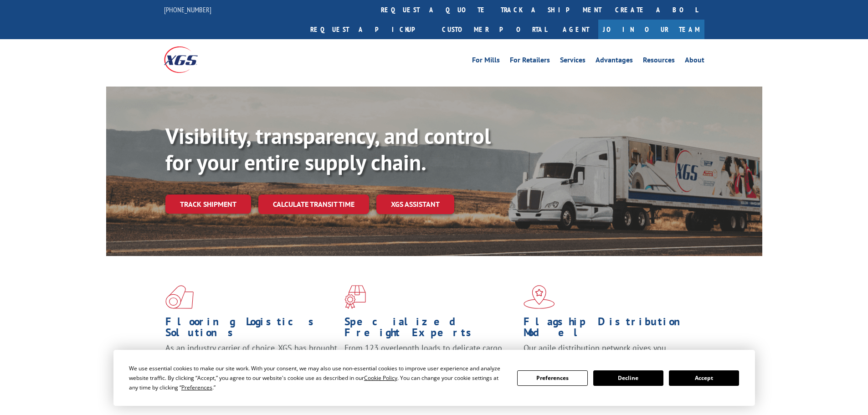 This screenshot has height=415, width=868. What do you see at coordinates (251, 329) in the screenshot?
I see `h1: Flooring Logistics Solutions` at bounding box center [251, 329].